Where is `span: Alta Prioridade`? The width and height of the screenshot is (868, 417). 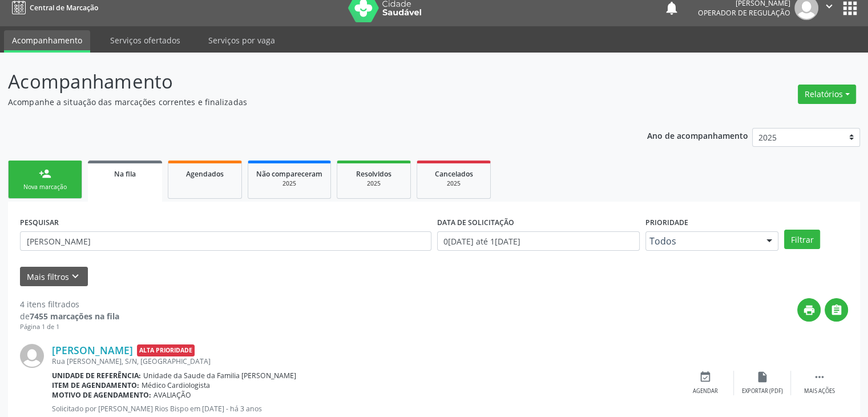 span: Alta Prioridade is located at coordinates (165, 350).